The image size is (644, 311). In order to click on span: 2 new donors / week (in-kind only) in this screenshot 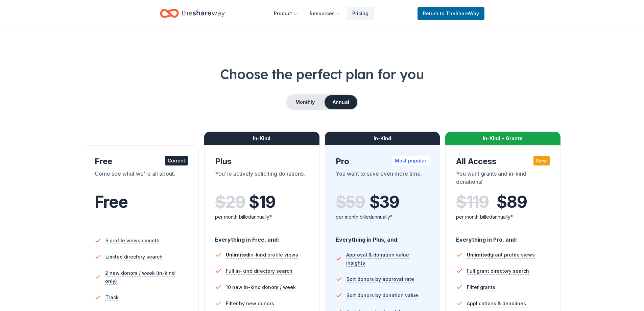, I will do `click(146, 277)`.